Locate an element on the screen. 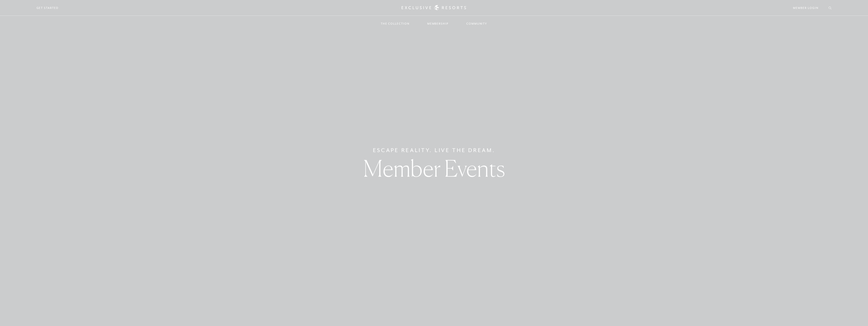 The image size is (868, 326). h6: Escape Reality. Live The Dream. is located at coordinates (434, 150).